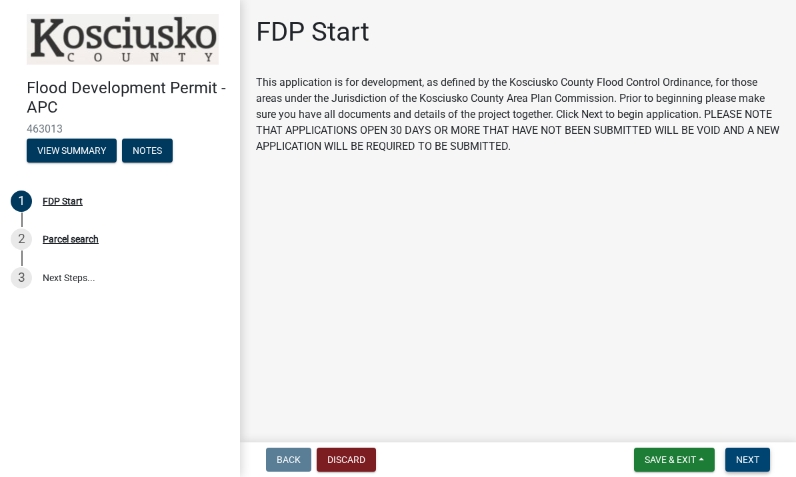 This screenshot has height=477, width=796. Describe the element at coordinates (21, 239) in the screenshot. I see `div: 2` at that location.